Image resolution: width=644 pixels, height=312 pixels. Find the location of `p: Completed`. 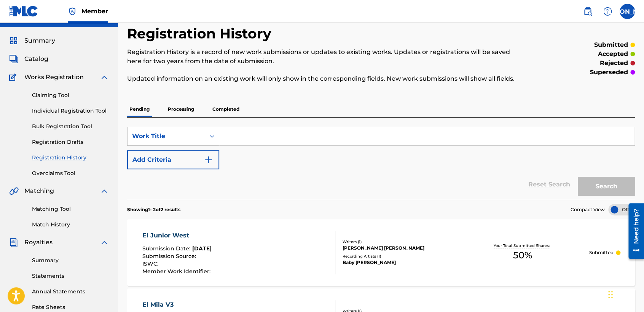

p: Completed is located at coordinates (226, 109).